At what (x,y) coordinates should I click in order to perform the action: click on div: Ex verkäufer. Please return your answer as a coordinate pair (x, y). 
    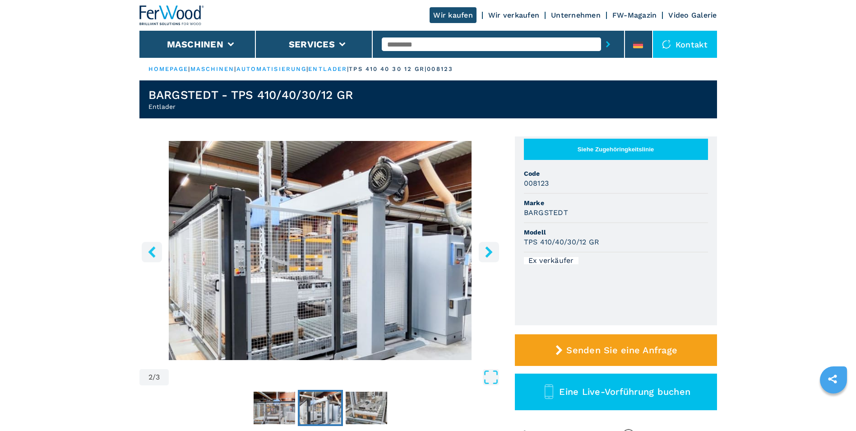
    Looking at the image, I should click on (551, 260).